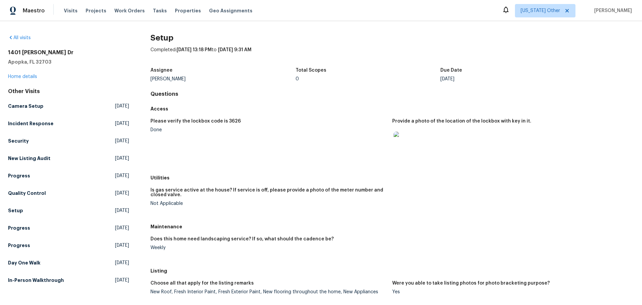 Image resolution: width=642 pixels, height=305 pixels. What do you see at coordinates (268, 292) in the screenshot?
I see `div: New Roof, Fresh Interior Paint, Fresh Exterior Paint, New flooring throughout the home, New Appli...` at bounding box center [268, 292].